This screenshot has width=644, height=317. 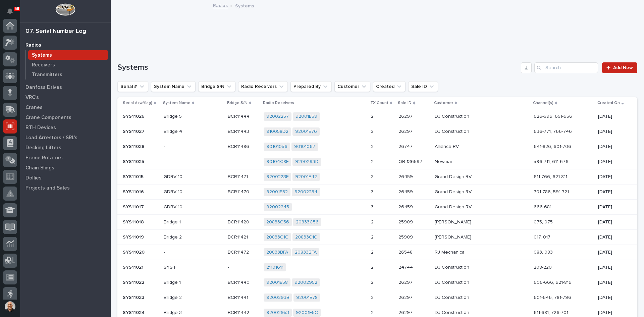 I want to click on button: Serial #, so click(x=133, y=87).